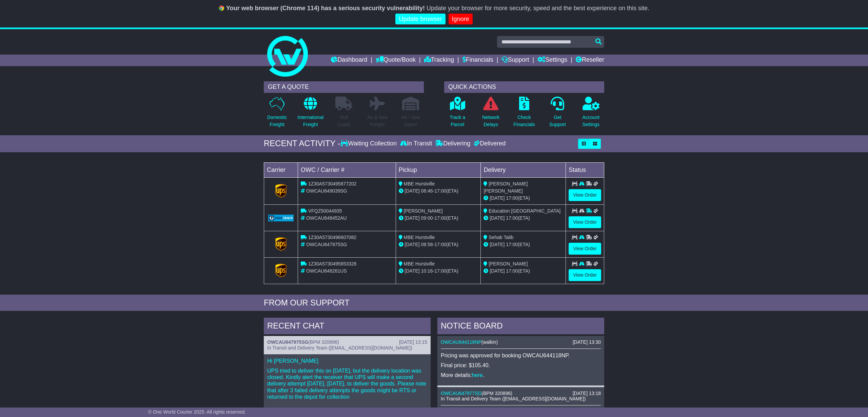 Image resolution: width=868 pixels, height=417 pixels. I want to click on div: RECENT CHAT, so click(347, 327).